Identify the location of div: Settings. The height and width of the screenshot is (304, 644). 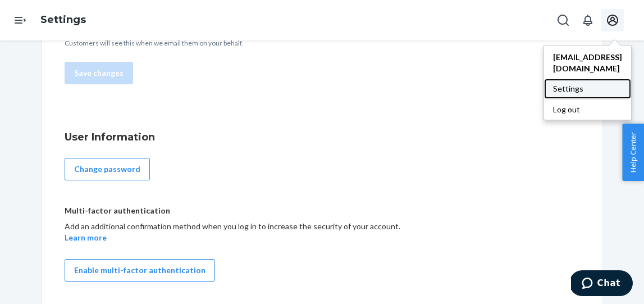
(587, 89).